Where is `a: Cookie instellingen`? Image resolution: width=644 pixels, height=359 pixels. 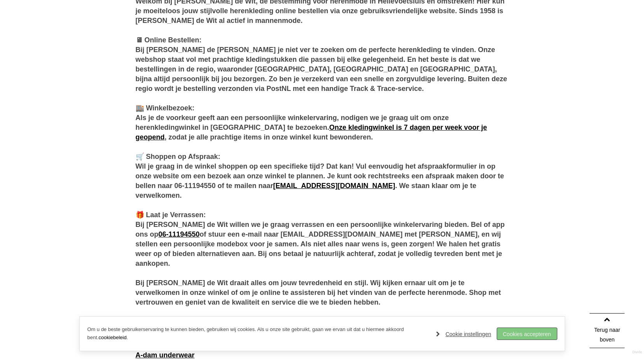 a: Cookie instellingen is located at coordinates (464, 334).